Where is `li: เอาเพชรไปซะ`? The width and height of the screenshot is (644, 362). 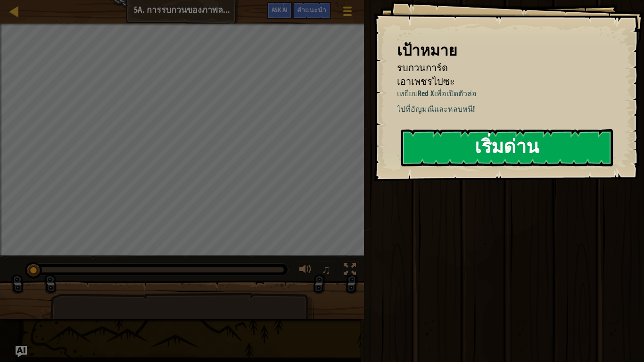 li: เอาเพชรไปซะ is located at coordinates (497, 81).